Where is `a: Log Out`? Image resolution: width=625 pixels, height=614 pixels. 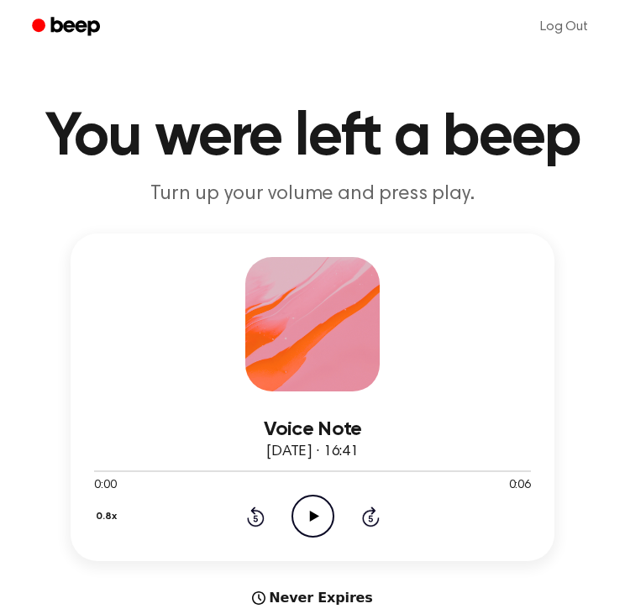
a: Log Out is located at coordinates (563, 27).